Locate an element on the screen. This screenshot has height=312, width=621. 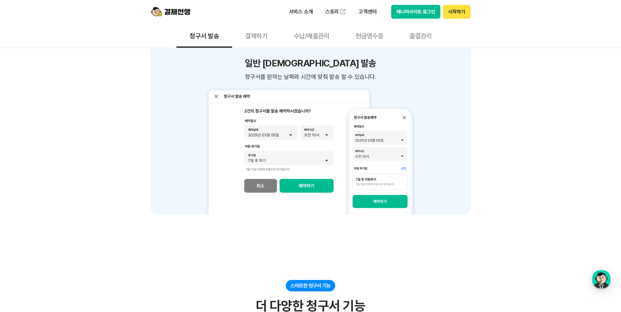
button: 수납/매출관리 is located at coordinates (311, 36).